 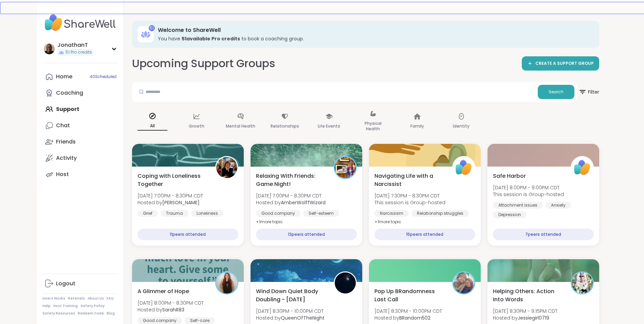 What do you see at coordinates (533, 318) in the screenshot?
I see `b: Jessiegirl0719` at bounding box center [533, 318].